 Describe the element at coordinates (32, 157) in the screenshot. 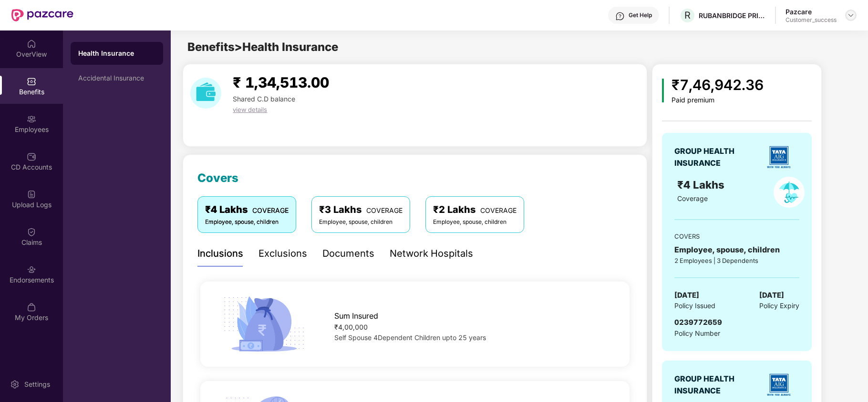

I see `img: svg+xml;base64,PHN2ZyBpZD0iQ0RfQWNjb3VudHMiIGRhdGEtbmFtZT0iQ0QgQWNjb3VudHMiIHhtbG5zPSJodHRwOi8vd3...` at that location.